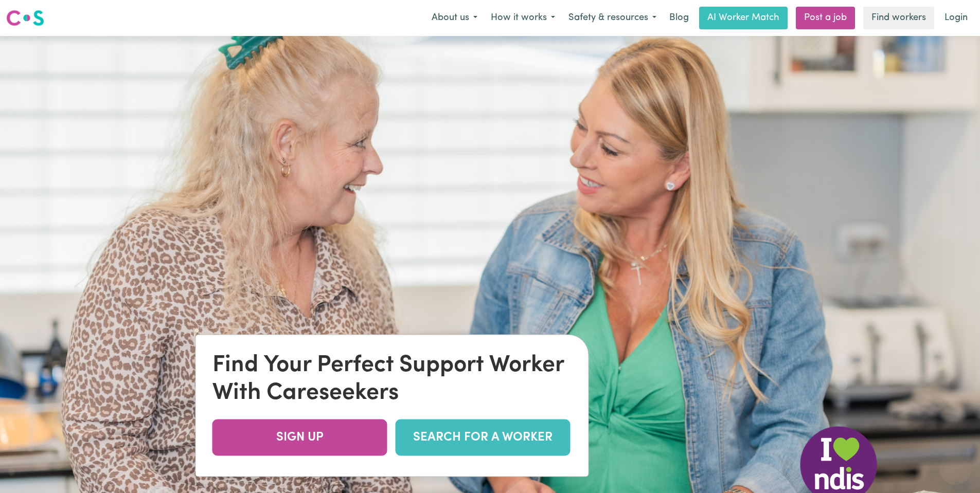  What do you see at coordinates (454, 18) in the screenshot?
I see `button: About us` at bounding box center [454, 18].